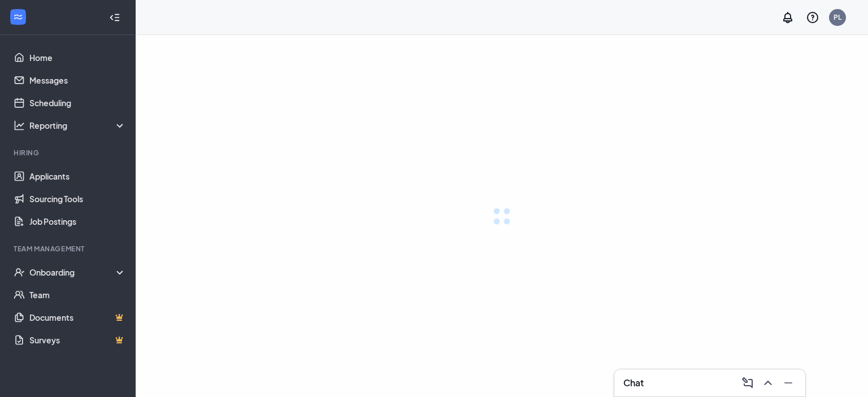 The width and height of the screenshot is (868, 397). What do you see at coordinates (19, 125) in the screenshot?
I see `svg: Analysis` at bounding box center [19, 125].